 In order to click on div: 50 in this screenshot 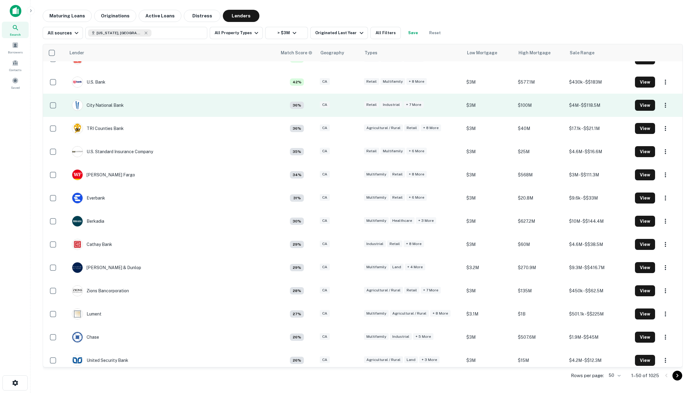, I will do `click(614, 375)`.